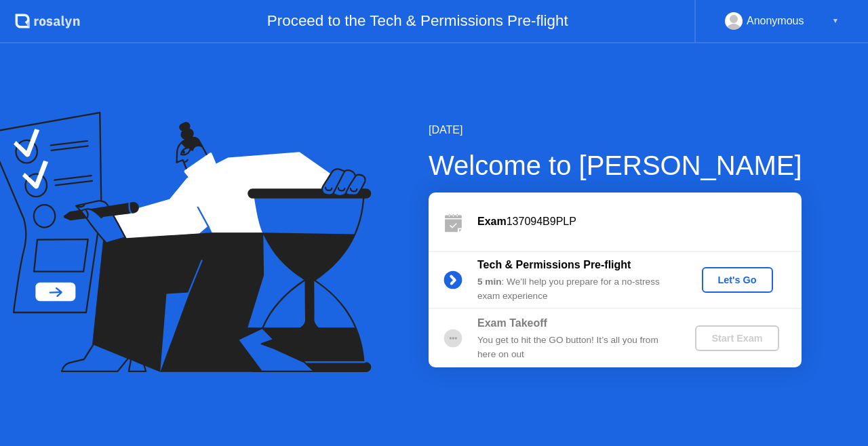 The image size is (868, 446). Describe the element at coordinates (575, 289) in the screenshot. I see `div: : We’ll help you prepare for a no-stress exam experience` at that location.